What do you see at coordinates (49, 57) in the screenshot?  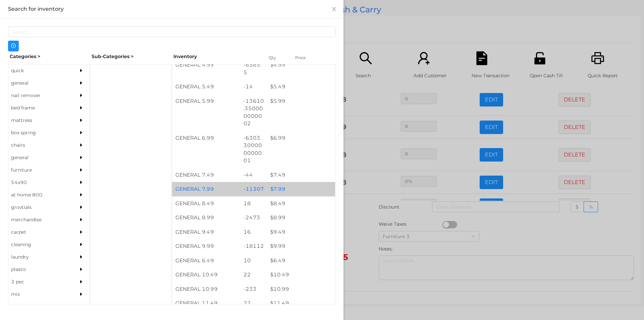 I see `div: Categories >` at bounding box center [49, 57].